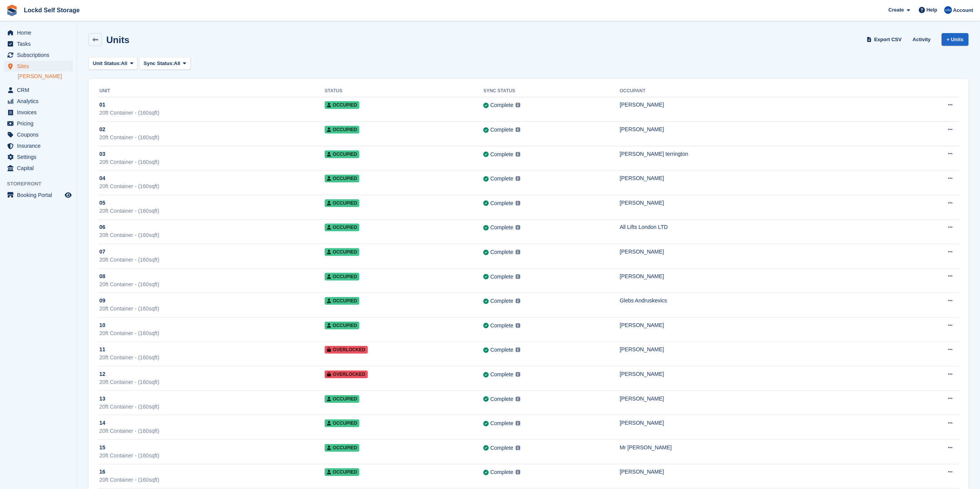 The width and height of the screenshot is (980, 489). Describe the element at coordinates (102, 399) in the screenshot. I see `span: 13` at that location.